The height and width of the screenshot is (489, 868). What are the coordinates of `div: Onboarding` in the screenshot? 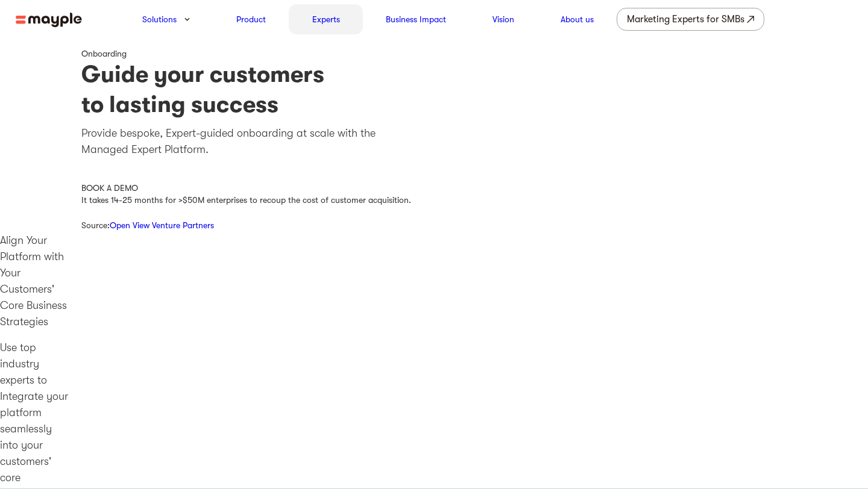 It's located at (434, 54).